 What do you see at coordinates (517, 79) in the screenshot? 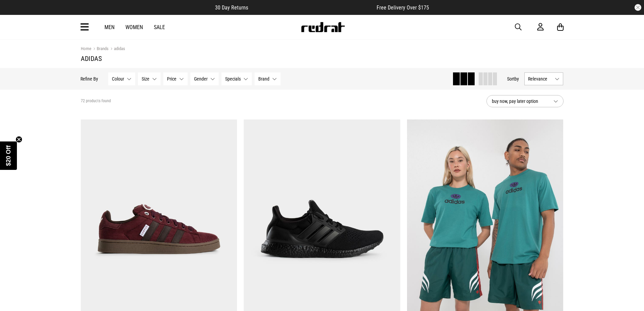
I see `span: by` at bounding box center [517, 79].